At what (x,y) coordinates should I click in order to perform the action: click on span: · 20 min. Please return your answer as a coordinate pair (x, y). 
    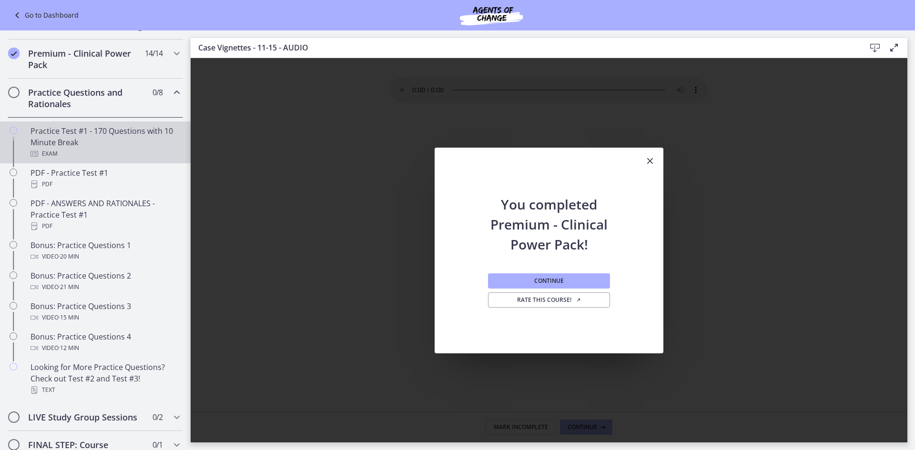
    Looking at the image, I should click on (69, 257).